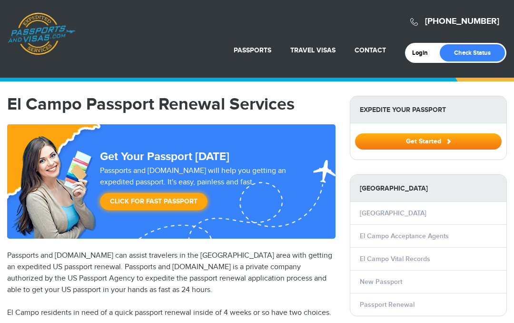  I want to click on p: El Campo residents in need of a quick passport renewal inside of 4 weeks or so have two choices., so click(171, 313).